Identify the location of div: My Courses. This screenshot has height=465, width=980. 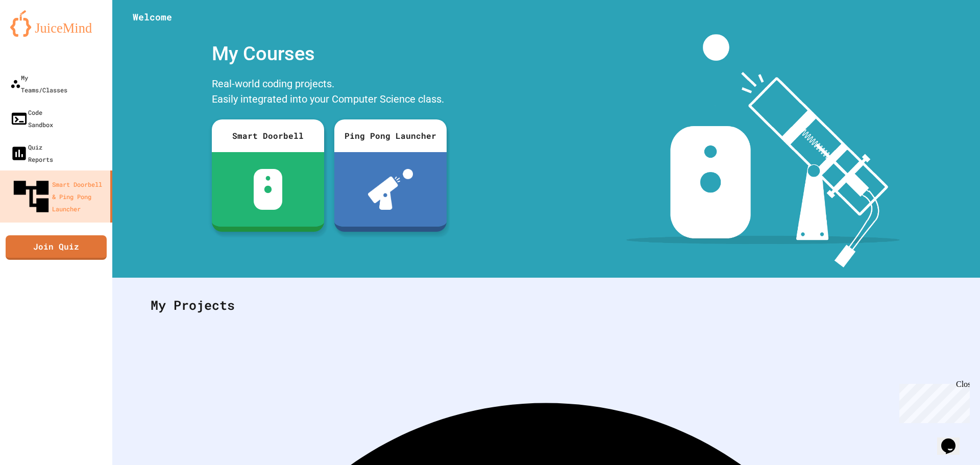
(329, 53).